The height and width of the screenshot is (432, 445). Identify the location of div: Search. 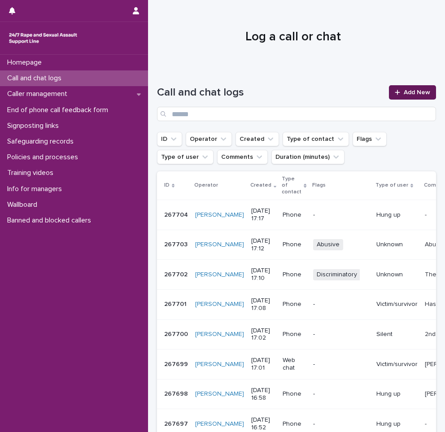
(297, 114).